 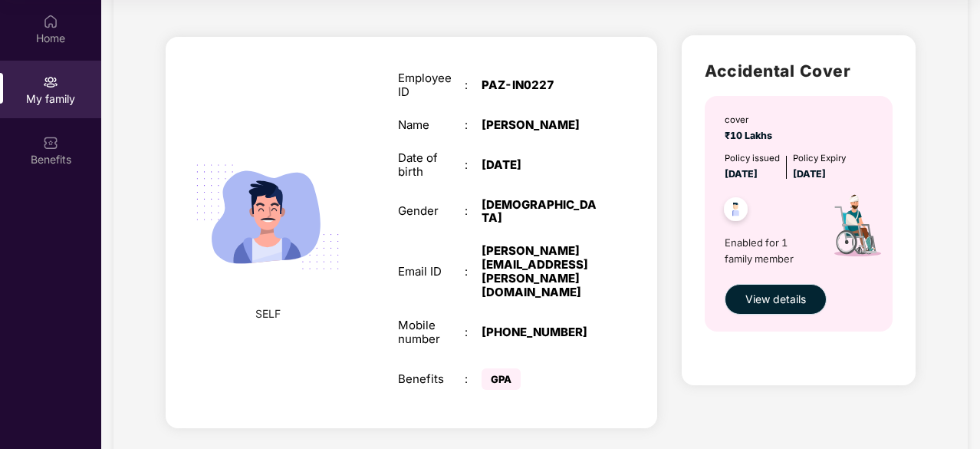 I want to click on div: Name, so click(x=431, y=125).